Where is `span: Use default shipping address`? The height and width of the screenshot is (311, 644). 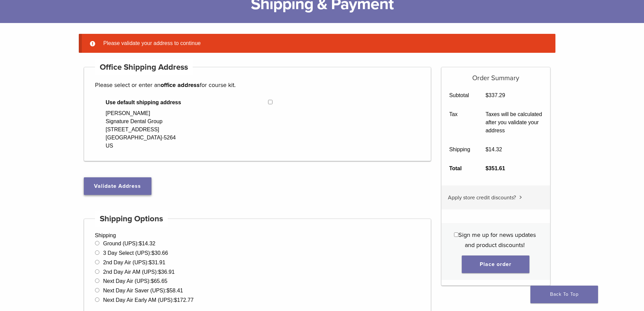
span: Use default shipping address is located at coordinates (187, 103).